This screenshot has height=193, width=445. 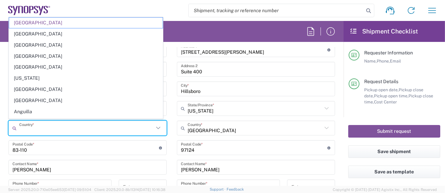 What do you see at coordinates (218, 190) in the screenshot?
I see `a: Support` at bounding box center [218, 190].